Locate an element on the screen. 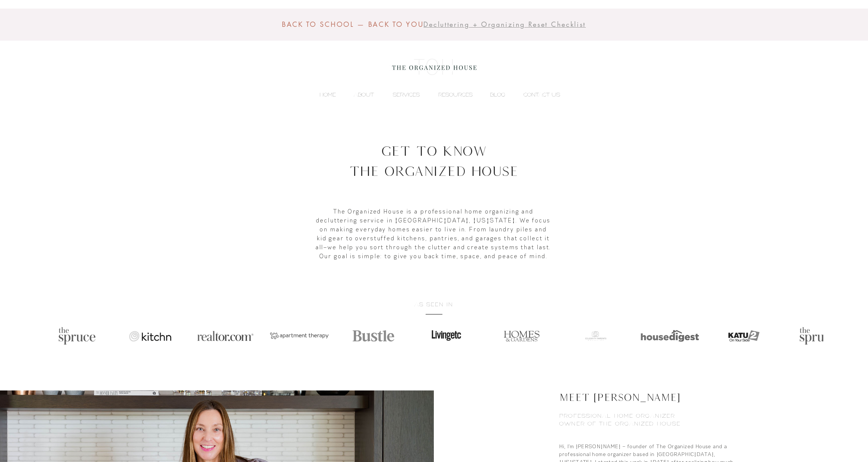 The height and width of the screenshot is (462, 868). h6: PROFESSIONAL HOME ORGANIZER OWNER OF THE ORGANIZED HOUSE is located at coordinates (651, 421).